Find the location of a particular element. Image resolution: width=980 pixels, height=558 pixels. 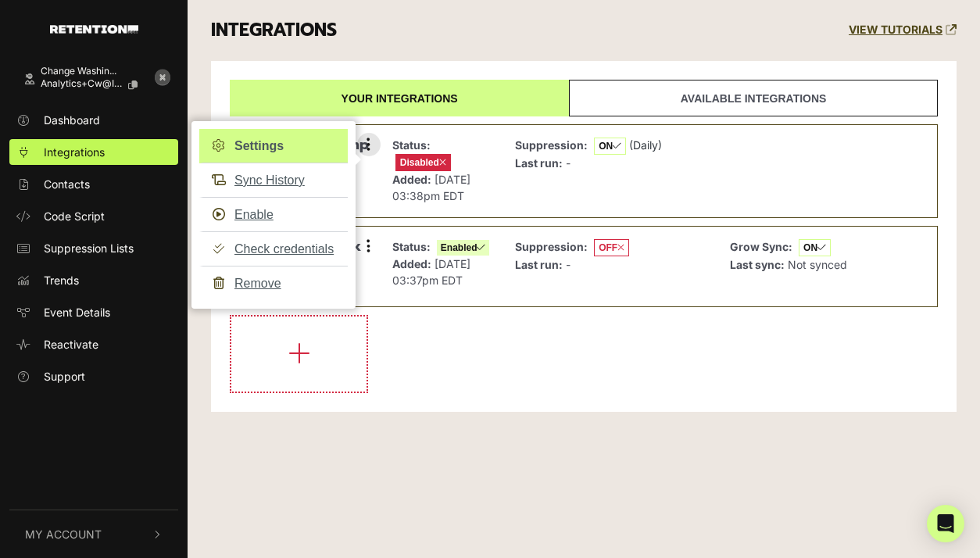

strong: Grow Sync: is located at coordinates (762, 246).